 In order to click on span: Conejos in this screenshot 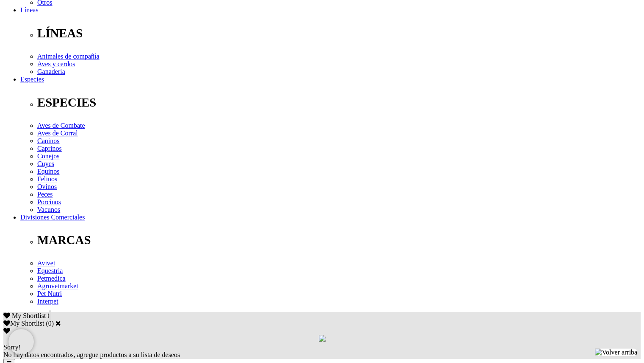, I will do `click(48, 156)`.